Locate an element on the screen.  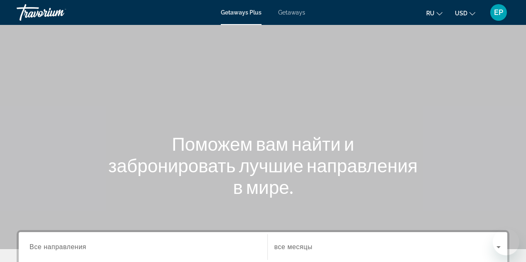
button: User Menu is located at coordinates (498, 12).